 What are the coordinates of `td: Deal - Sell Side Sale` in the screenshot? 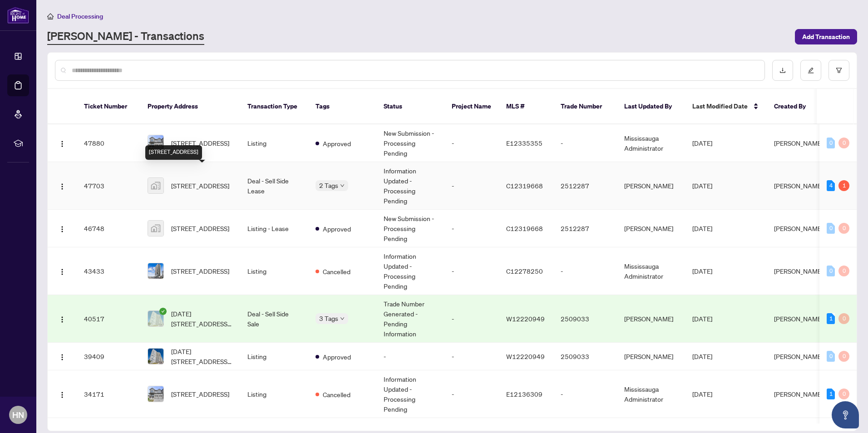 It's located at (274, 319).